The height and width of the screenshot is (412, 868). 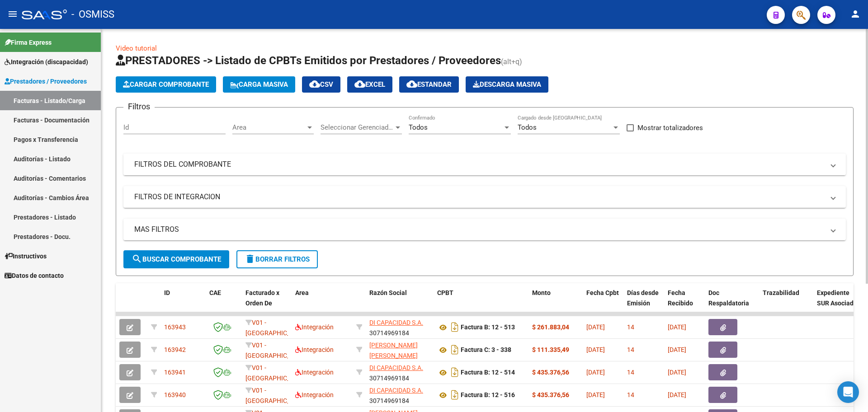 I want to click on mat-icon: menu, so click(x=13, y=14).